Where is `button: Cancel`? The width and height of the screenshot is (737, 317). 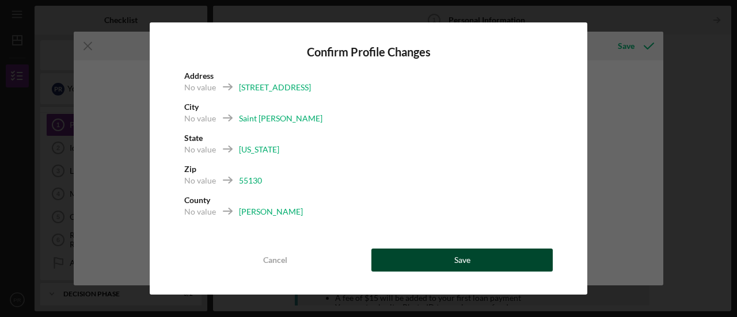 button: Cancel is located at coordinates (275, 260).